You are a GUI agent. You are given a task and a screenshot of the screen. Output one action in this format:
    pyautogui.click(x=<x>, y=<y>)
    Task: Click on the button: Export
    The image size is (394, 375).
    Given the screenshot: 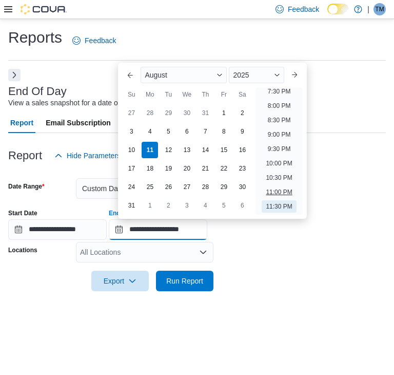 What is the action you would take?
    pyautogui.click(x=120, y=281)
    